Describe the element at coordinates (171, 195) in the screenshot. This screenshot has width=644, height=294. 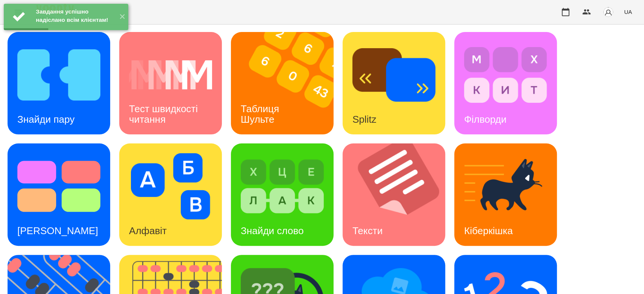
I see `a: АлфавітАлфавіт` at that location.